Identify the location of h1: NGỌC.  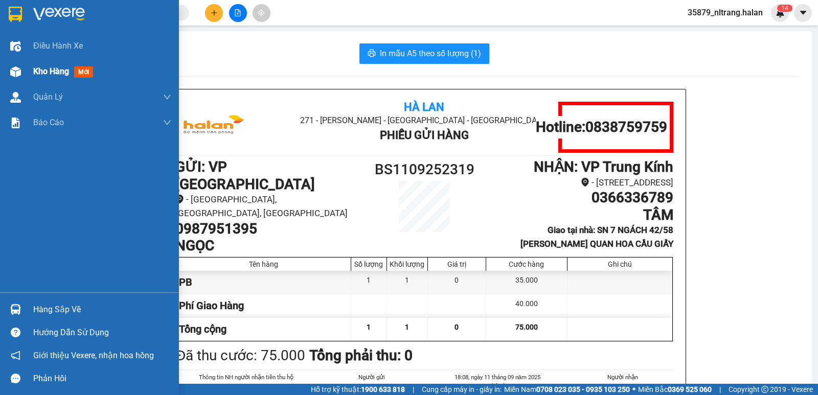
(268, 246).